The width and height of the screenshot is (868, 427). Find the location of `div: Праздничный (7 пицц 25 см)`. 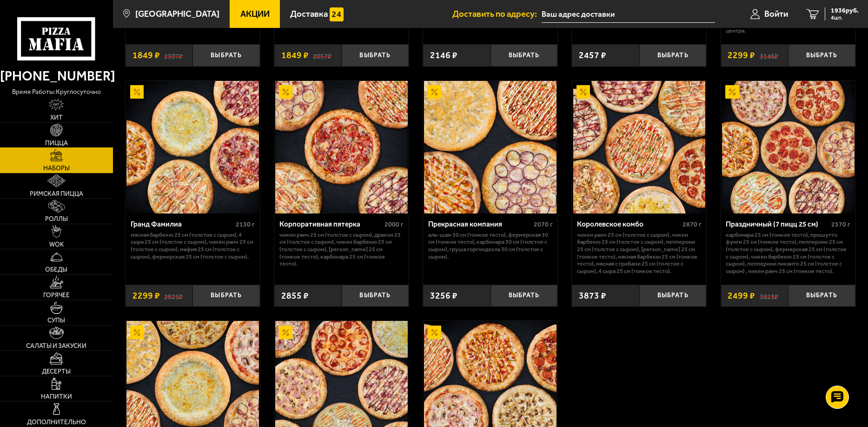

div: Праздничный (7 пицц 25 см) is located at coordinates (777, 224).